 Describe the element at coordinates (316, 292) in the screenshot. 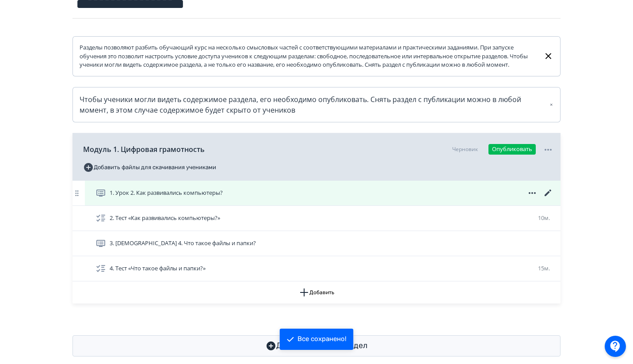

I see `button: Добавить` at that location.